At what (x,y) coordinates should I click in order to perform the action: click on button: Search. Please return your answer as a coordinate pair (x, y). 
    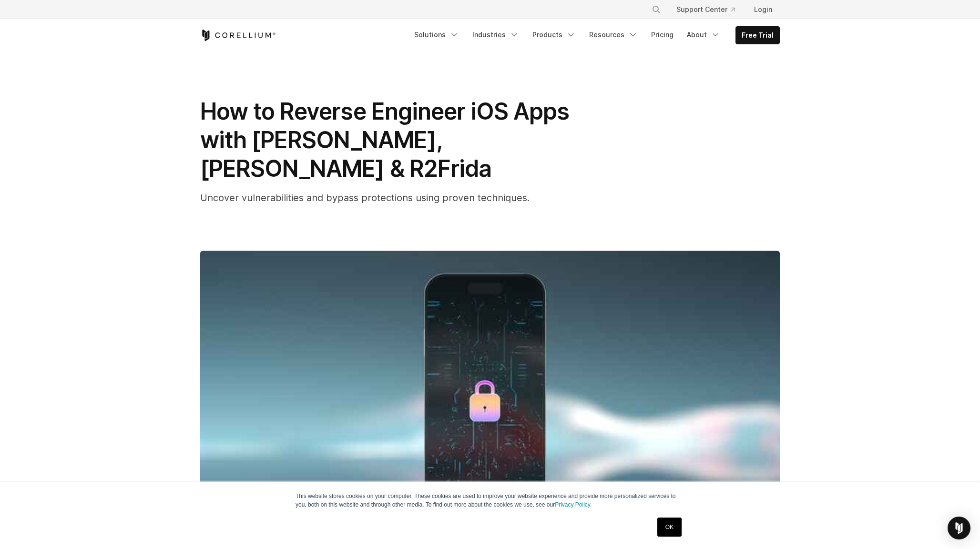
    Looking at the image, I should click on (656, 9).